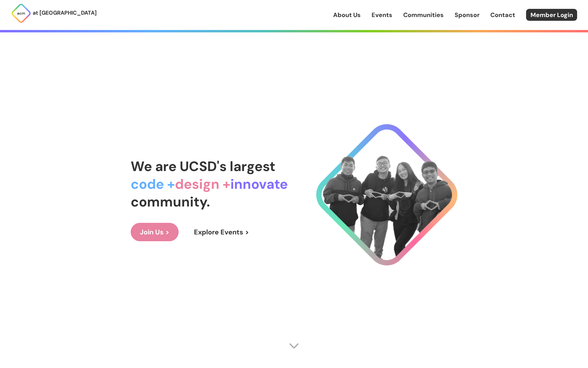  I want to click on span: We are UCSD's largest, so click(203, 166).